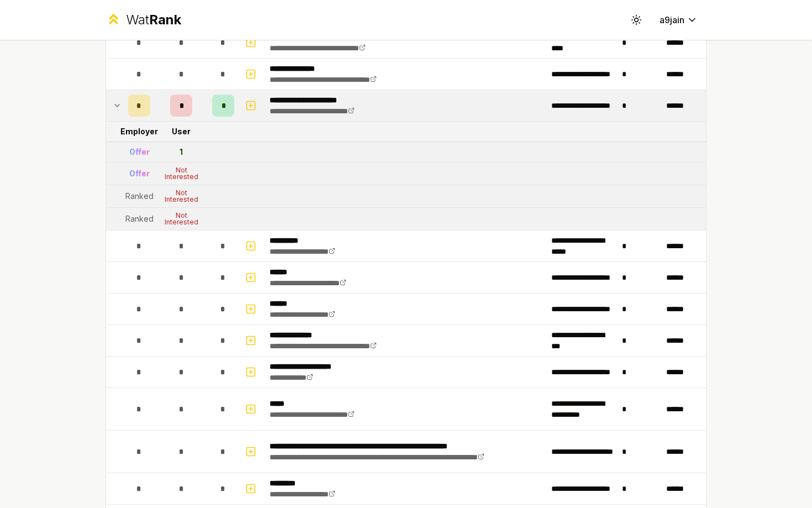 The image size is (812, 508). What do you see at coordinates (139, 131) in the screenshot?
I see `td: Employer` at bounding box center [139, 131].